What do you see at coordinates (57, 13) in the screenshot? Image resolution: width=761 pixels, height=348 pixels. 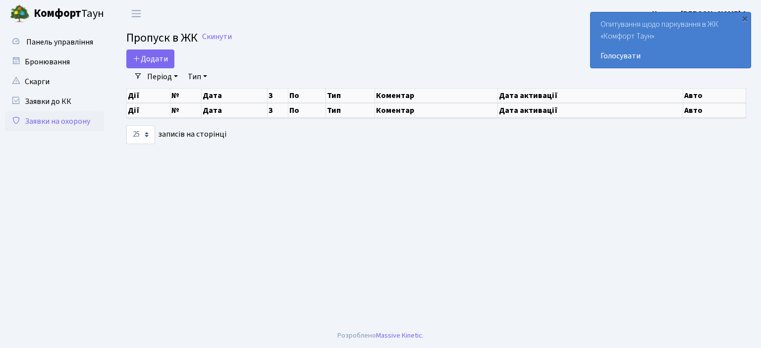 I see `b: Комфорт` at bounding box center [57, 13].